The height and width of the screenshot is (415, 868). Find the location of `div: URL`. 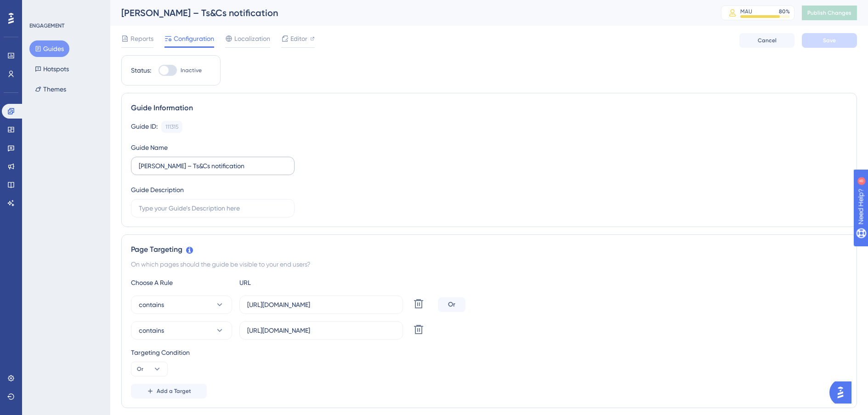

div: URL is located at coordinates (290, 283).